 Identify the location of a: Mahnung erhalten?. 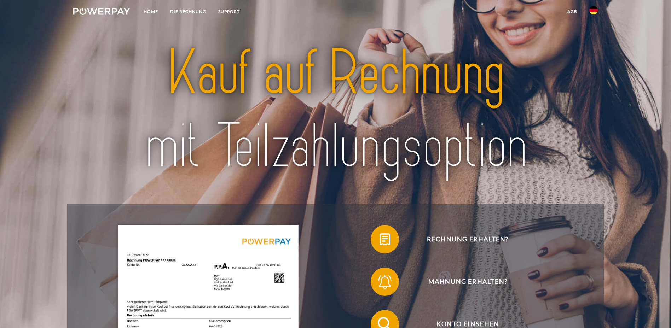
(463, 282).